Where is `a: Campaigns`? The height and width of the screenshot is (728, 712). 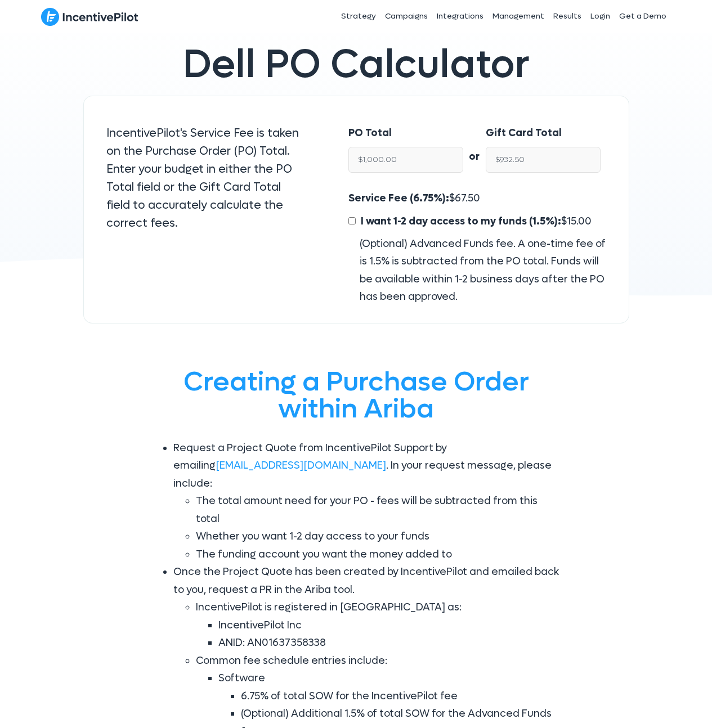 a: Campaigns is located at coordinates (407, 16).